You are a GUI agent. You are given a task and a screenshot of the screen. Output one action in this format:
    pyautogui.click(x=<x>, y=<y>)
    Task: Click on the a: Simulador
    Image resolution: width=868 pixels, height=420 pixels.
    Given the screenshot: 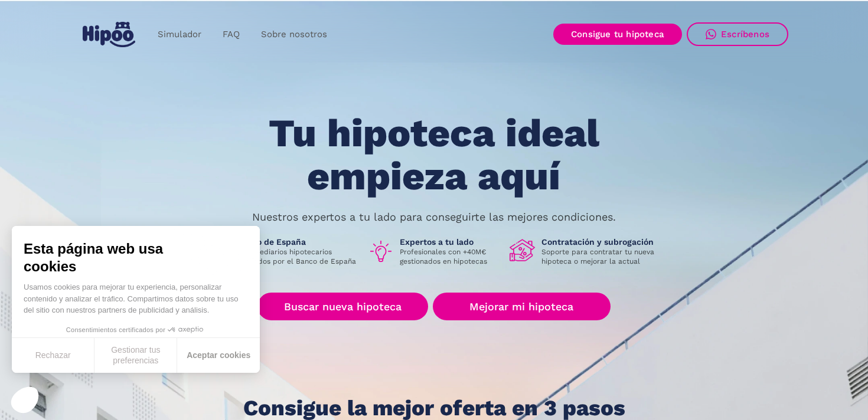 What is the action you would take?
    pyautogui.click(x=179, y=34)
    